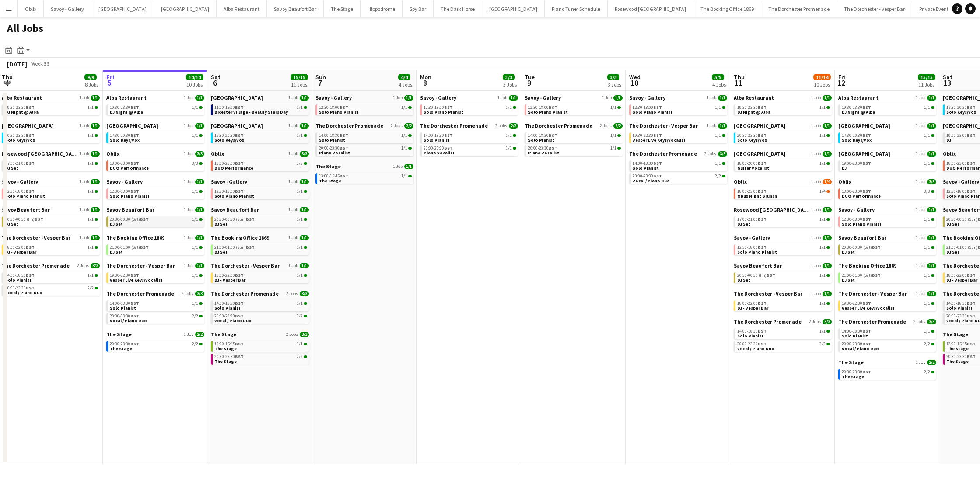  What do you see at coordinates (229, 164) in the screenshot?
I see `span: 18:00-23:00` at bounding box center [229, 164].